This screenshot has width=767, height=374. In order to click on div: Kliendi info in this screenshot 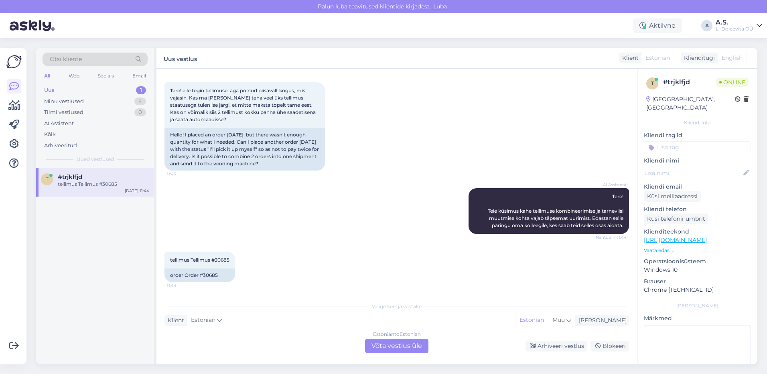, I will do `click(697, 123)`.